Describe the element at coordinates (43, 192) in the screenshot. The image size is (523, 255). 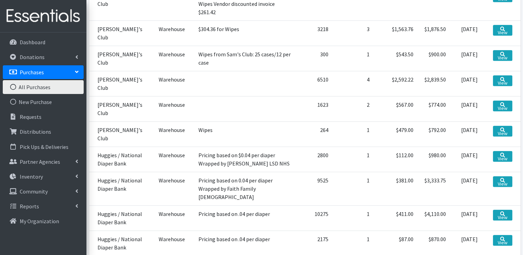
I see `a: Community` at that location.